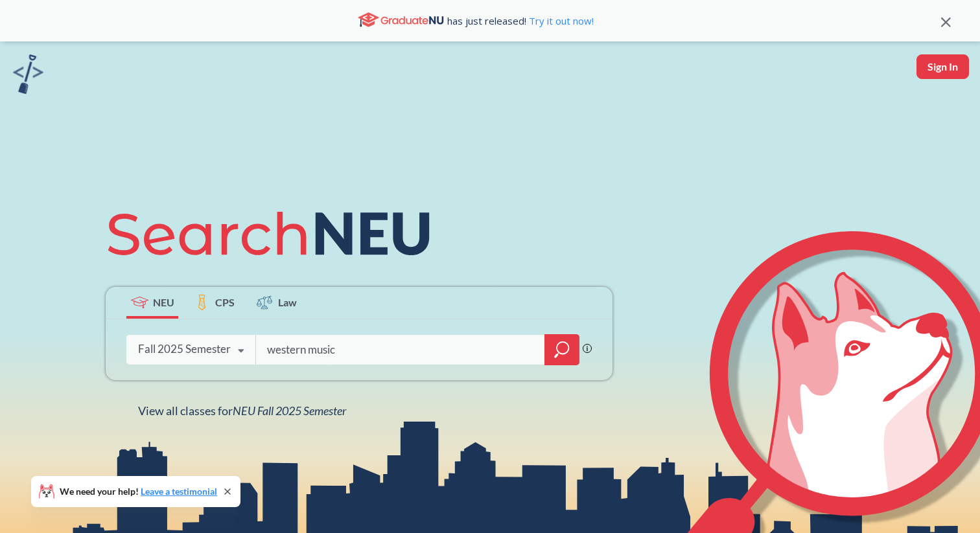 This screenshot has width=980, height=533. Describe the element at coordinates (521, 21) in the screenshot. I see `span: has just released!` at that location.